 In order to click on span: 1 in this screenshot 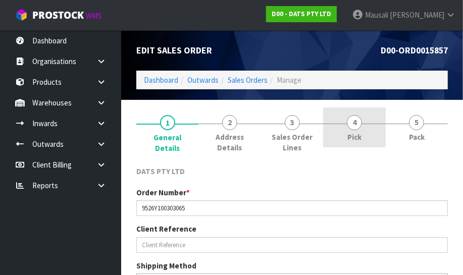, I will do `click(168, 123)`.